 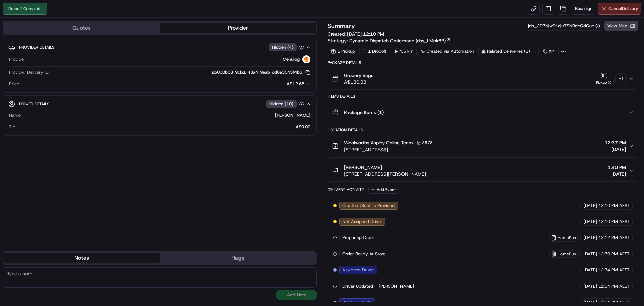 What do you see at coordinates (621, 79) in the screenshot?
I see `div: + 1` at bounding box center [621, 79].